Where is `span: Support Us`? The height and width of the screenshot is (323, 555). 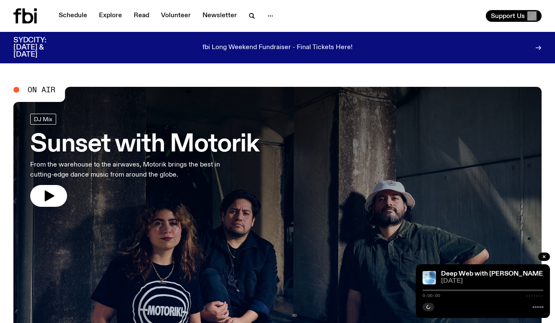
span: Support Us is located at coordinates (508, 16).